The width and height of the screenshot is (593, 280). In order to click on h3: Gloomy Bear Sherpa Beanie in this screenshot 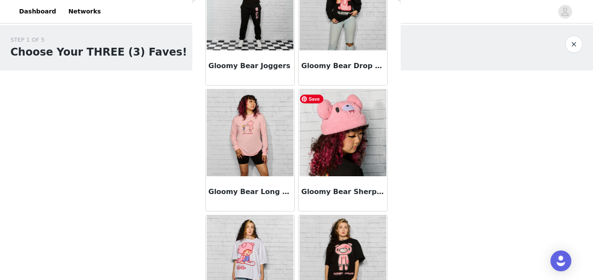, I will do `click(343, 192)`.